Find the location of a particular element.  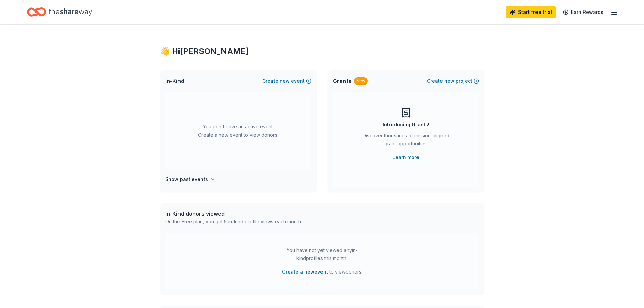

h4: Show past events is located at coordinates (187, 179).